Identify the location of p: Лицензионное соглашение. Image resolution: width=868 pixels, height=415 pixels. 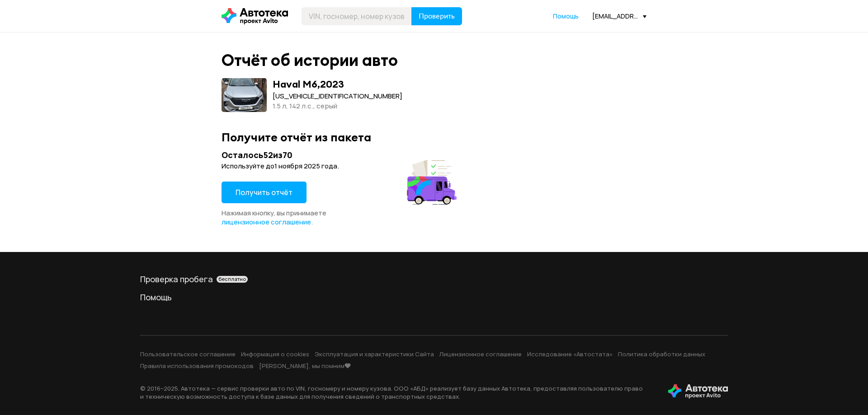
(481, 354).